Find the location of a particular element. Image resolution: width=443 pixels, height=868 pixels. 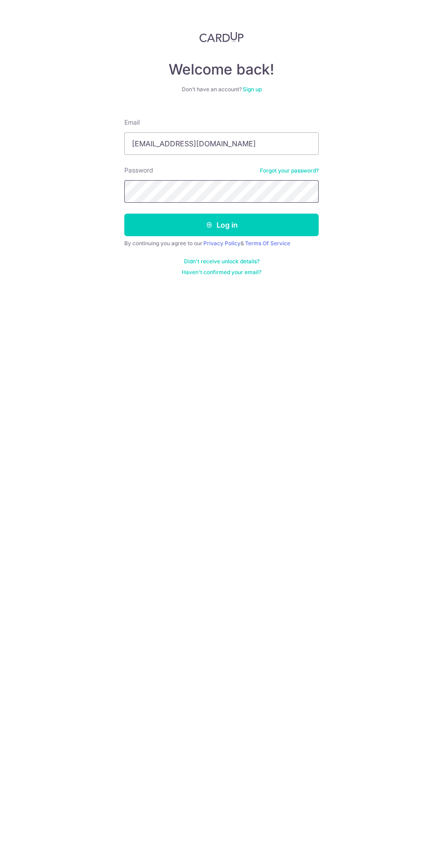

label: Password is located at coordinates (139, 170).